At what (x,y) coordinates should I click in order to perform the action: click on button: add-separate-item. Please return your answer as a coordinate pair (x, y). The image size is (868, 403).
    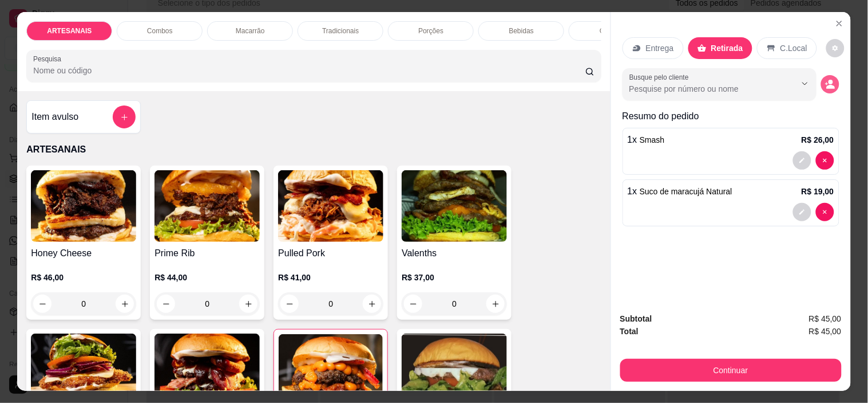
    Looking at the image, I should click on (124, 117).